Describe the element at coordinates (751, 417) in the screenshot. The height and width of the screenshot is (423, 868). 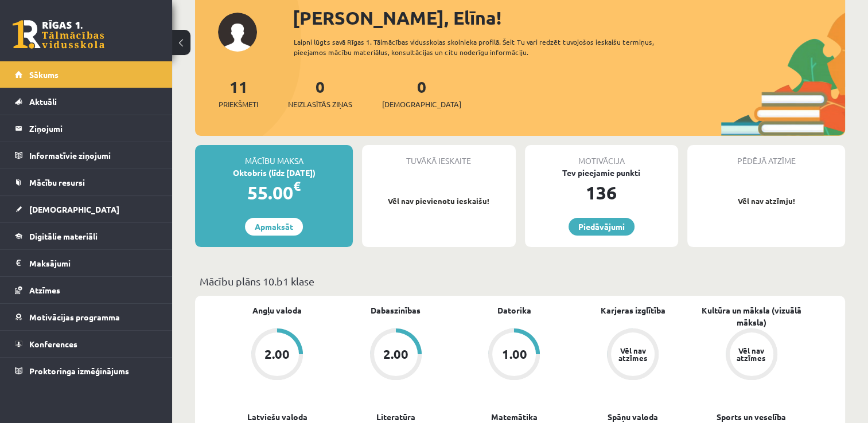
I see `a: Sports un veselība` at that location.